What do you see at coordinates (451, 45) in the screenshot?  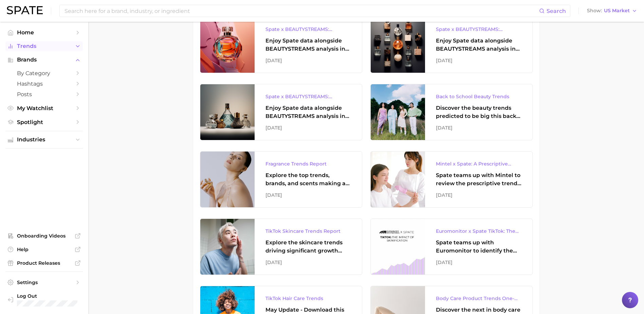 I see `a: Spate x BEAUTYSTREAMS: Fragrance Market OverviewEnjoy Spate data alongside BEAUTYSTREAMS analysis...` at bounding box center [451, 45].